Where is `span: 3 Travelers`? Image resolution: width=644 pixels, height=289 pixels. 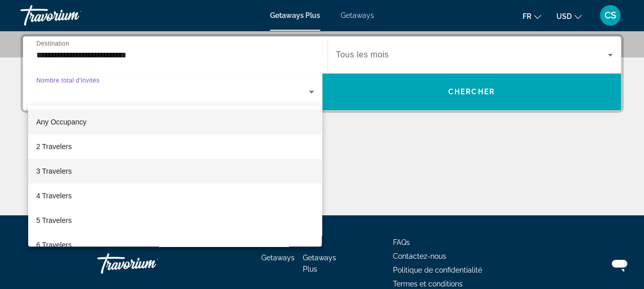
span: 3 Travelers is located at coordinates (54, 171).